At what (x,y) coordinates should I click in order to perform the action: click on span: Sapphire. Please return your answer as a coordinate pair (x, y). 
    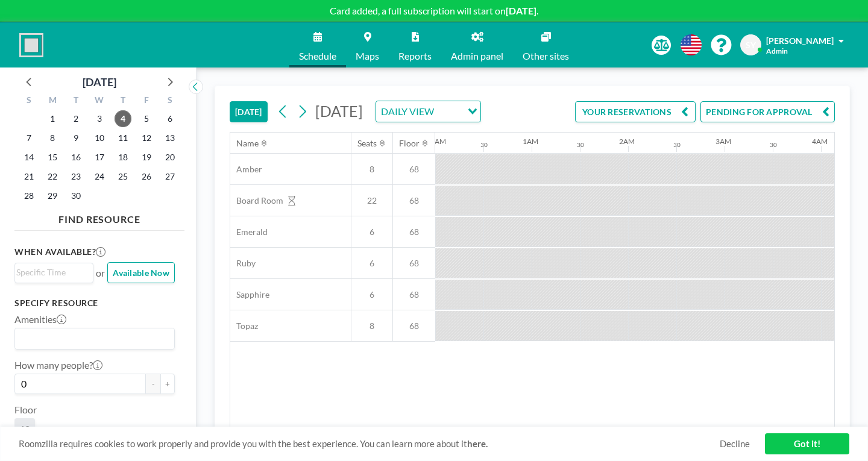
    Looking at the image, I should click on (250, 294).